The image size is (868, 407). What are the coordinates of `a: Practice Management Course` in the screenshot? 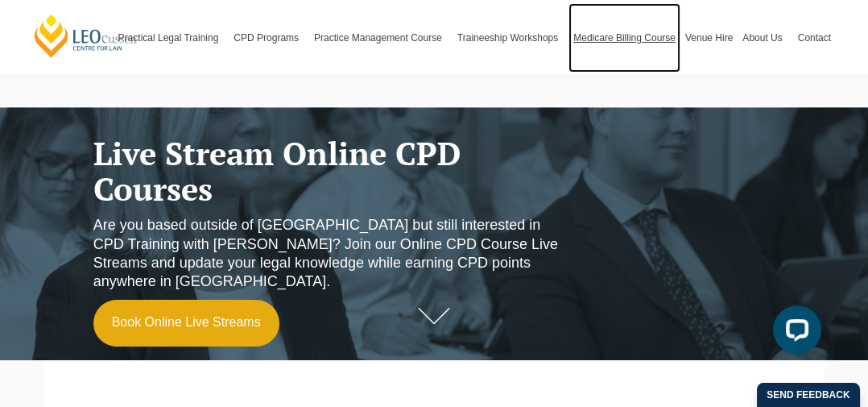 It's located at (381, 38).